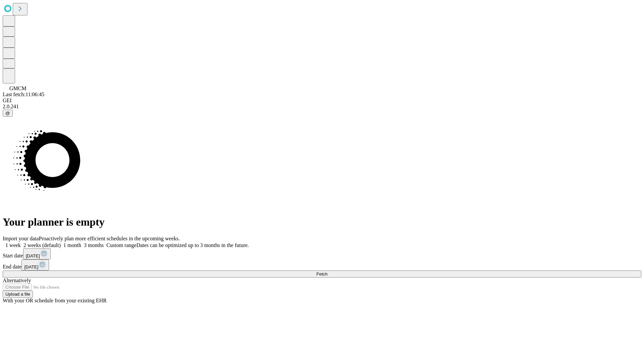 Image resolution: width=644 pixels, height=362 pixels. Describe the element at coordinates (24, 94) in the screenshot. I see `span: Last fetch: 11:06:45` at that location.